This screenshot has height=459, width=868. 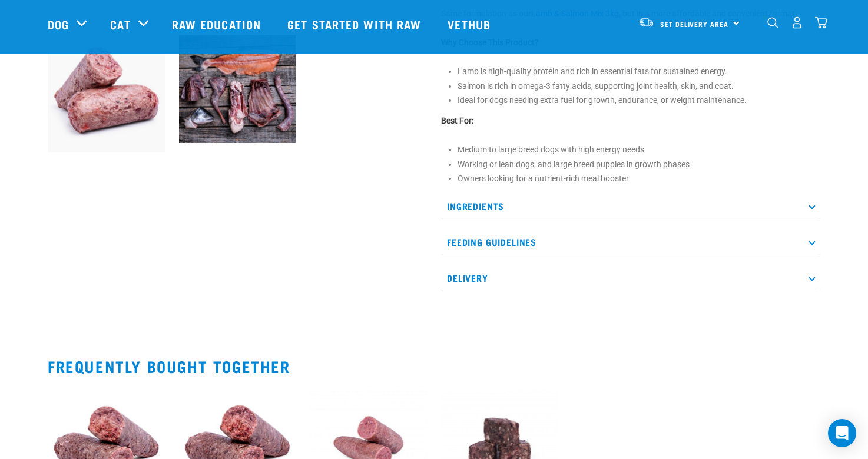 What do you see at coordinates (821, 22) in the screenshot?
I see `img: home-icon@2x.png` at bounding box center [821, 22].